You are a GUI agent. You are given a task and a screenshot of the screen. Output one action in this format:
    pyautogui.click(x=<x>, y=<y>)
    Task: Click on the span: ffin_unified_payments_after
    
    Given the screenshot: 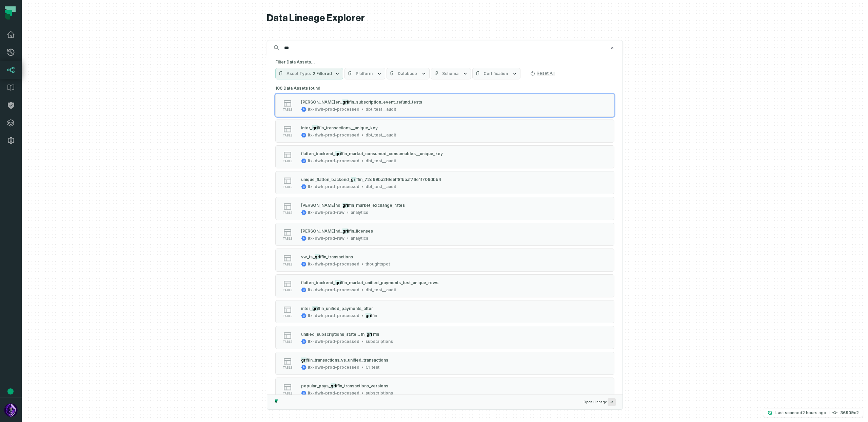 What is the action you would take?
    pyautogui.click(x=345, y=308)
    